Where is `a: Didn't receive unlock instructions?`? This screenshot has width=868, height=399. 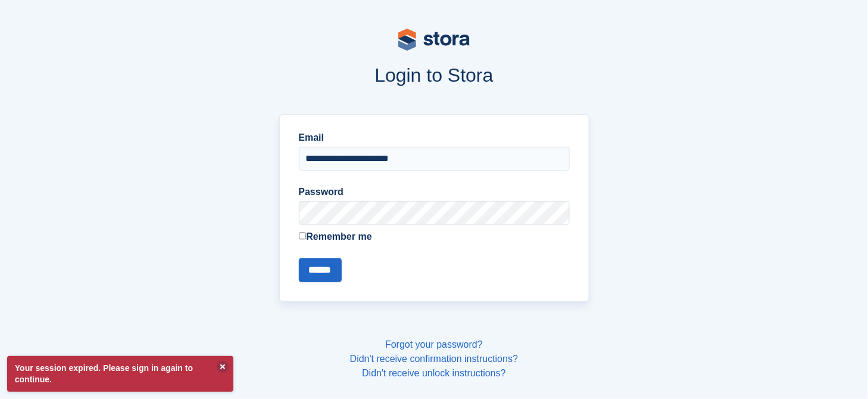 a: Didn't receive unlock instructions? is located at coordinates (434, 372).